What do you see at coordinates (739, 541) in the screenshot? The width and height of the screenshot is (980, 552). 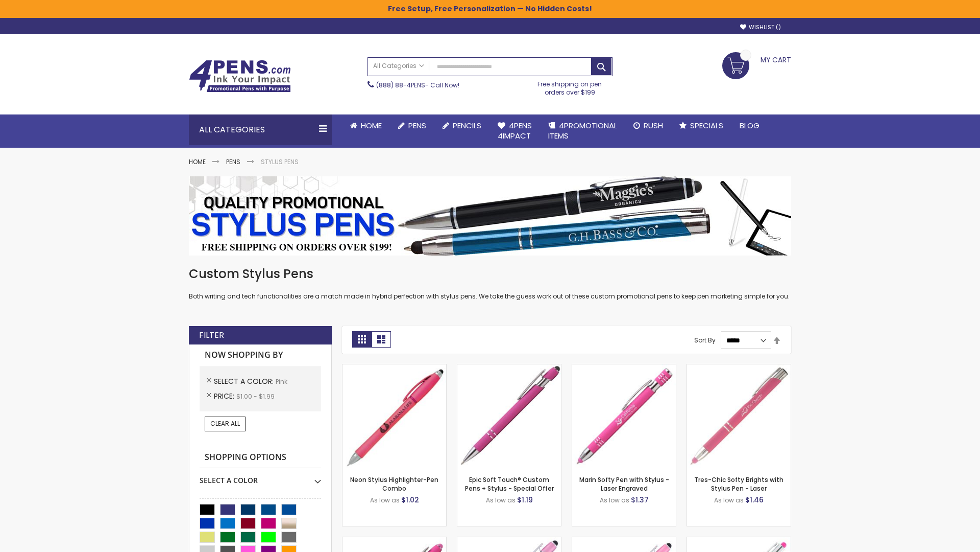 I see `a: Tres-Chic Softy with Stylus Top Pen - ColorJet-Pink` at bounding box center [739, 541].